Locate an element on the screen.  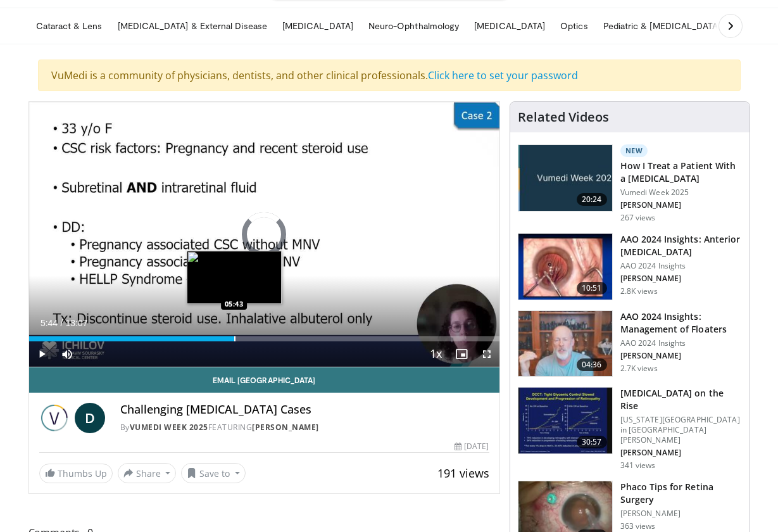
img: image.jpeg is located at coordinates (235, 277).